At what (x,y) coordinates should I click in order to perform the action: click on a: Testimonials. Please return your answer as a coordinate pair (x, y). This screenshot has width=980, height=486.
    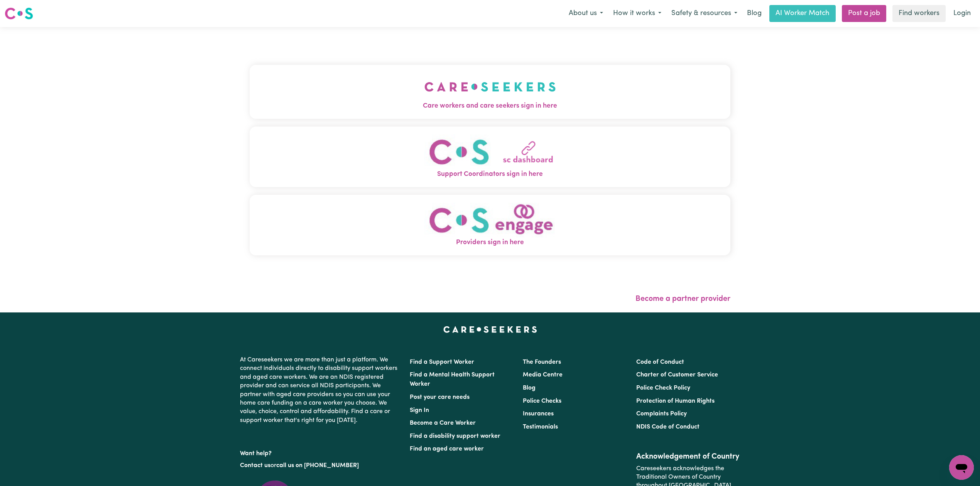
    Looking at the image, I should click on (540, 427).